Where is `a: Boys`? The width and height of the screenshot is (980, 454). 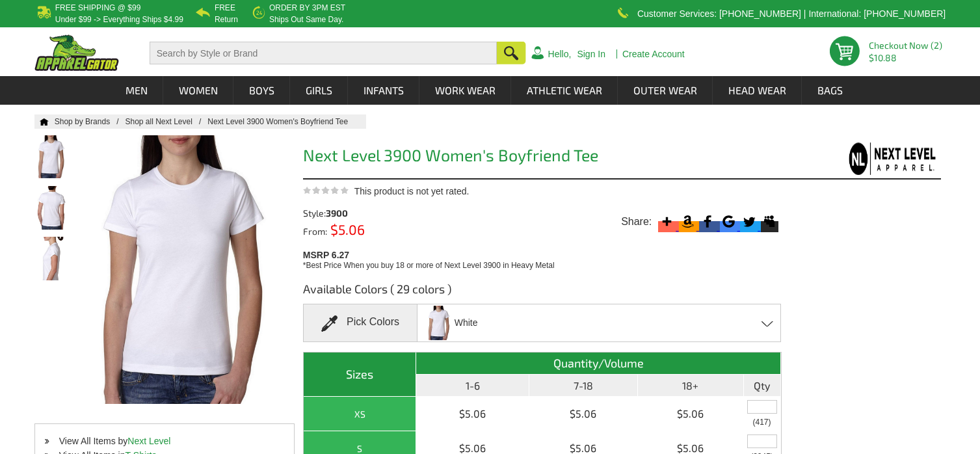 a: Boys is located at coordinates (261, 90).